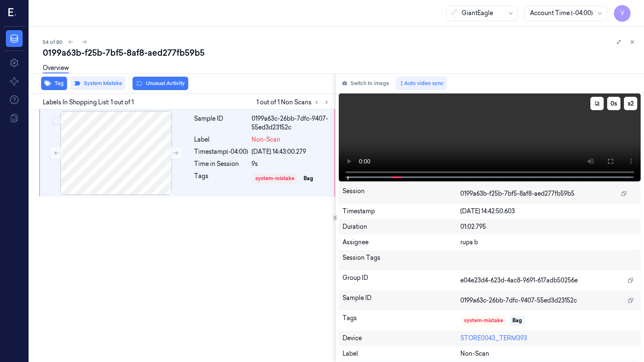  I want to click on div: 9s, so click(291, 164).